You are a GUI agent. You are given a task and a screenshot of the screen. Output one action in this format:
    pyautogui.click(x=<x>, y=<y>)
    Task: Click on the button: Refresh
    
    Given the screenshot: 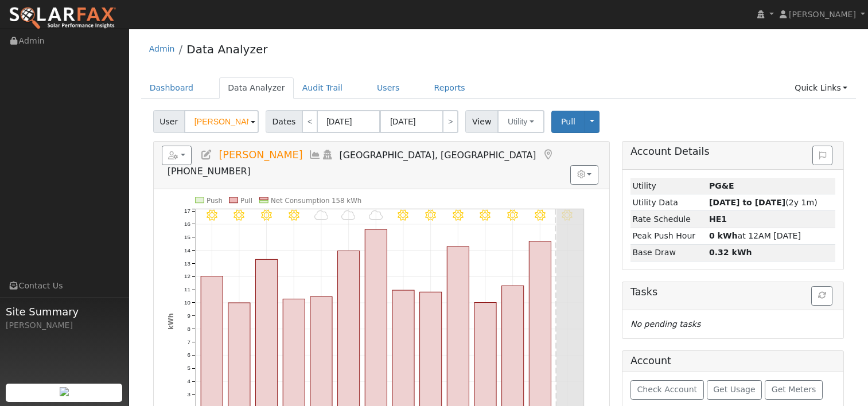 What is the action you would take?
    pyautogui.click(x=822, y=296)
    